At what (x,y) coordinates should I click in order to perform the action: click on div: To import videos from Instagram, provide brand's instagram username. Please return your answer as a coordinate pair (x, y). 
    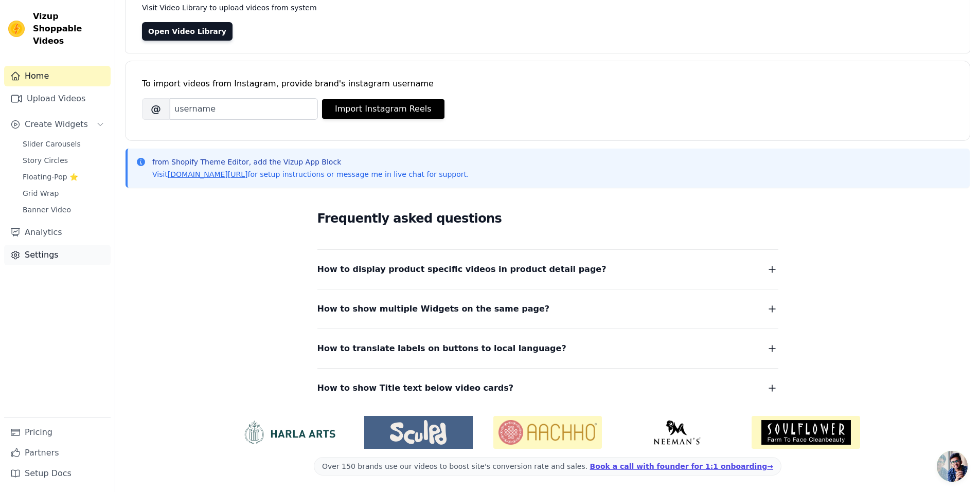
    Looking at the image, I should click on (547, 84).